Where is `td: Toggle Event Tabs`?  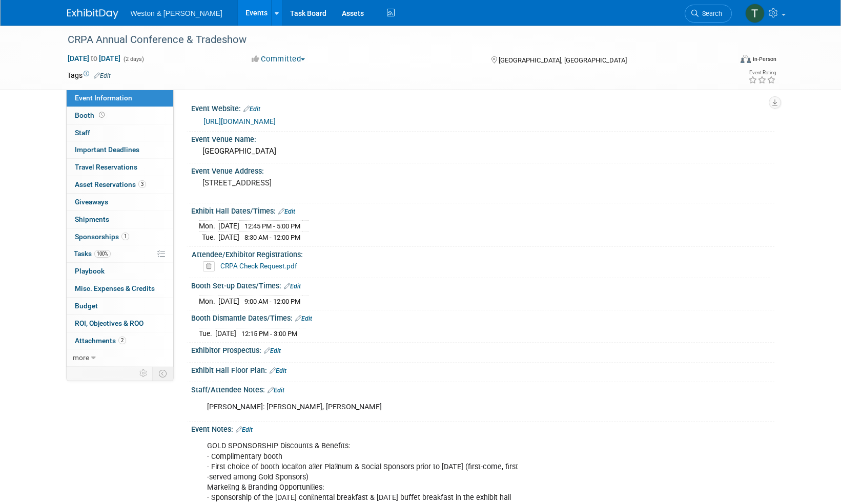
td: Toggle Event Tabs is located at coordinates (162, 373).